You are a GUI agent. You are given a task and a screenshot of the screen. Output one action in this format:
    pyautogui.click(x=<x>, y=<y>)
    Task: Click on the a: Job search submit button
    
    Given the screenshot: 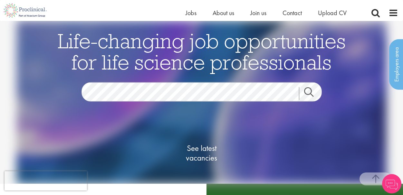 What is the action you would take?
    pyautogui.click(x=313, y=94)
    